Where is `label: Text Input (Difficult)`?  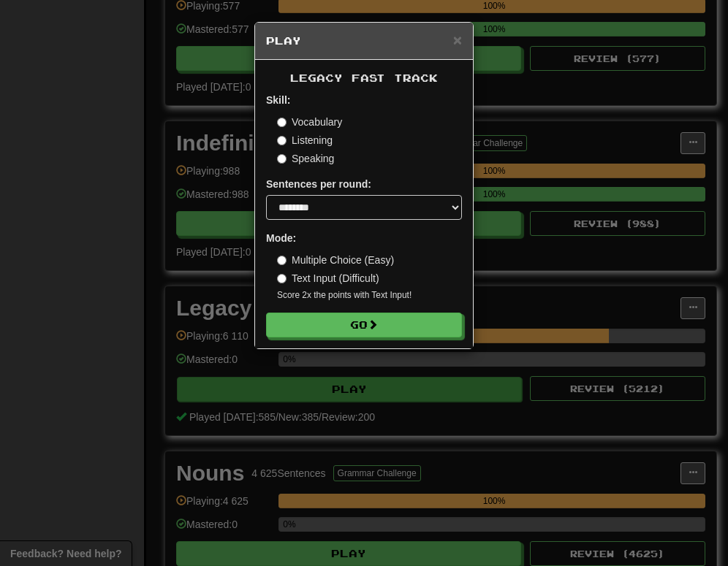 label: Text Input (Difficult) is located at coordinates (328, 279).